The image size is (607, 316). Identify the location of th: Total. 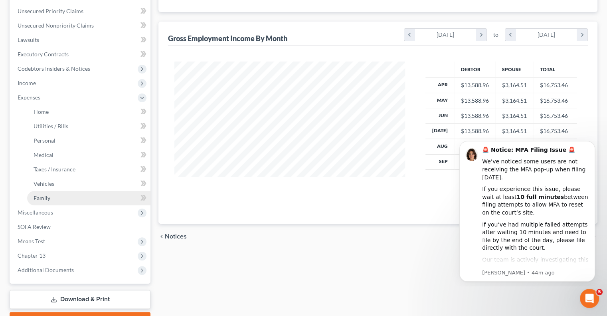
(555, 69).